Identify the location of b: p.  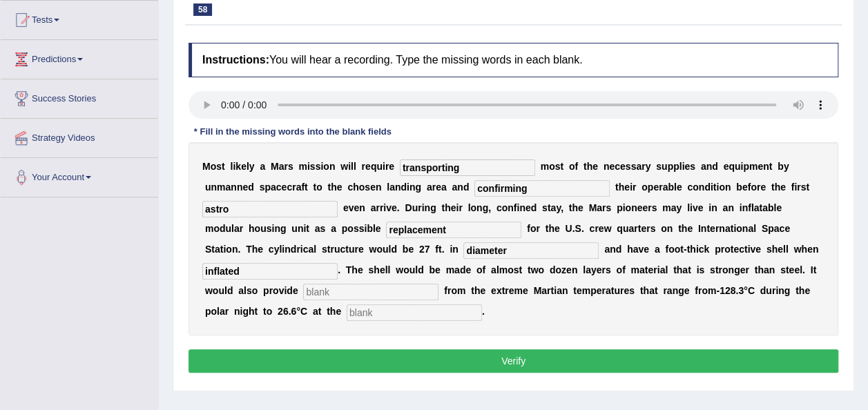
(745, 166).